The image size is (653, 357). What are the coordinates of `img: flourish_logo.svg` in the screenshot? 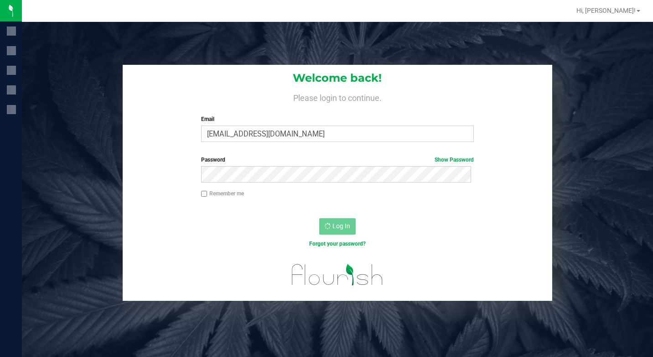 It's located at (338, 275).